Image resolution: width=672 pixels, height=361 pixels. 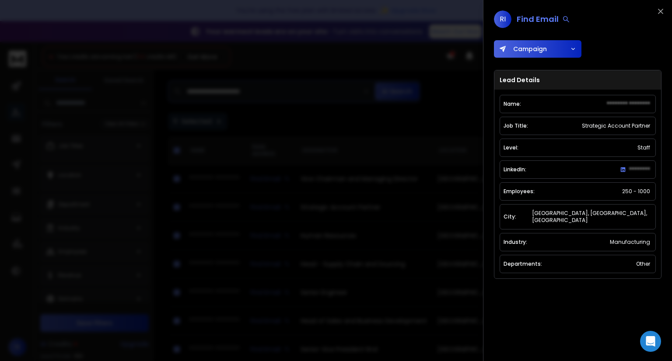 I want to click on h3: Lead Details, so click(x=577, y=80).